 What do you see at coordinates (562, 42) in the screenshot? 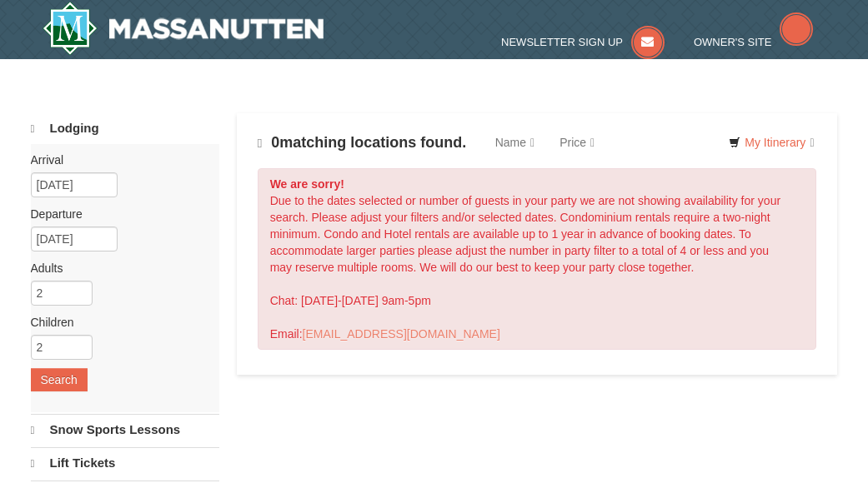
I see `span: Newsletter Sign Up` at bounding box center [562, 42].